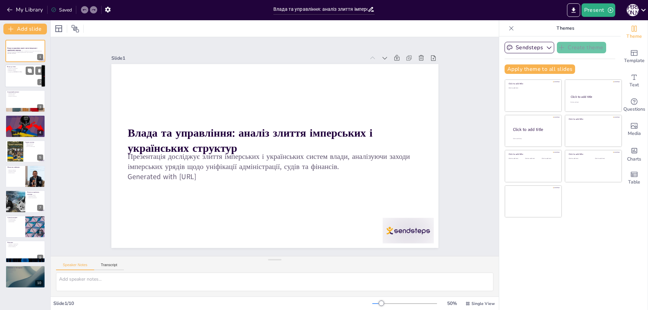  I want to click on span: Position, so click(75, 29).